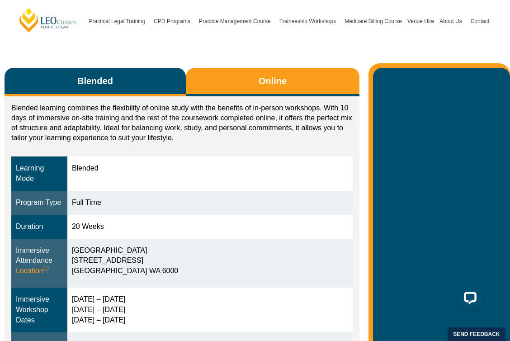 The height and width of the screenshot is (341, 510). I want to click on div: Learning Mode, so click(39, 174).